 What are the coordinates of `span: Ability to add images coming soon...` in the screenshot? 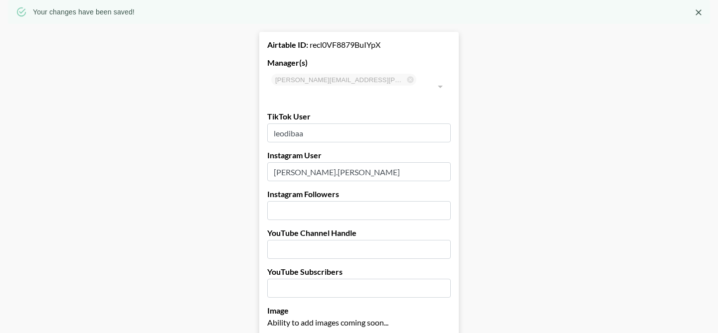 It's located at (327, 322).